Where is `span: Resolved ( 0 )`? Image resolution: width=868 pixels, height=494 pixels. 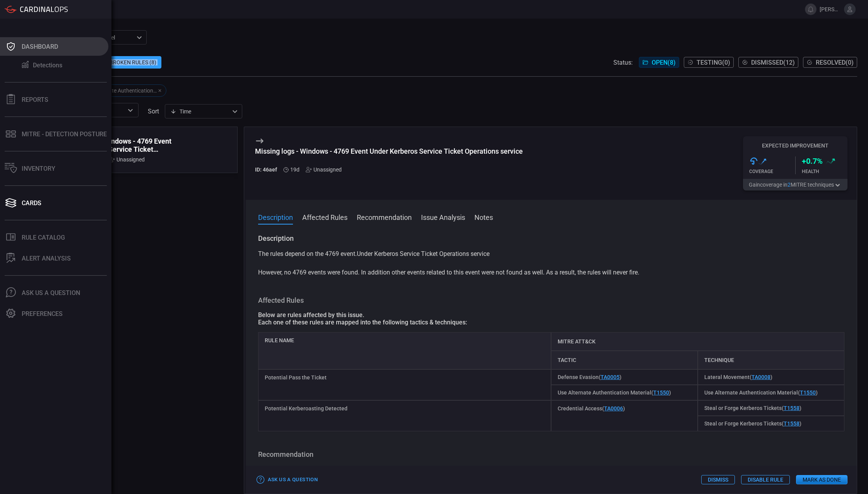
span: Resolved ( 0 ) is located at coordinates (835, 62).